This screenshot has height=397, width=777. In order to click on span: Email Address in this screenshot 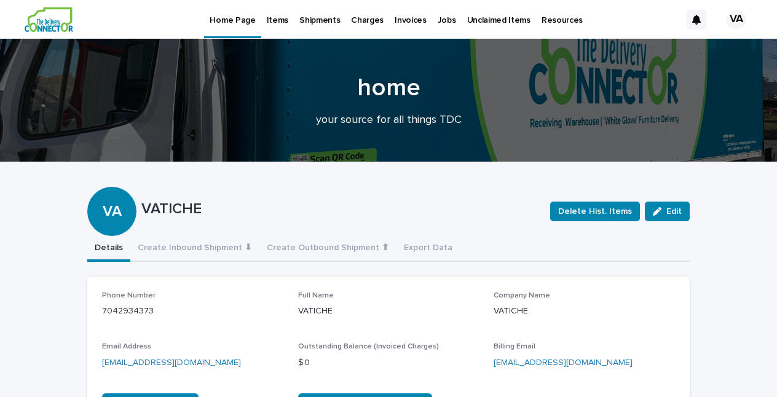, I will do `click(127, 347)`.